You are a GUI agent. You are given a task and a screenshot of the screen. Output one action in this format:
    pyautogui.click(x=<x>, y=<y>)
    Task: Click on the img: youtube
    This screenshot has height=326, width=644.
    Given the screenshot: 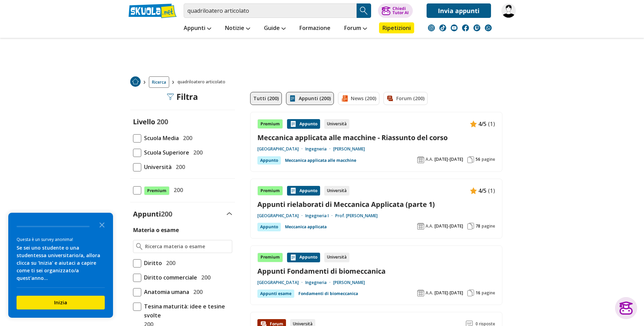 What is the action you would take?
    pyautogui.click(x=454, y=28)
    